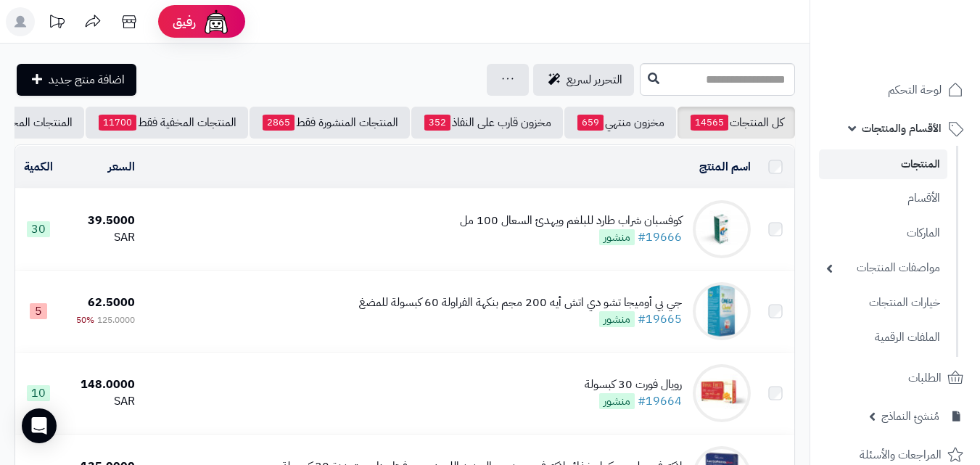  Describe the element at coordinates (487, 123) in the screenshot. I see `a: مخزون قارب على النفاذ352` at that location.